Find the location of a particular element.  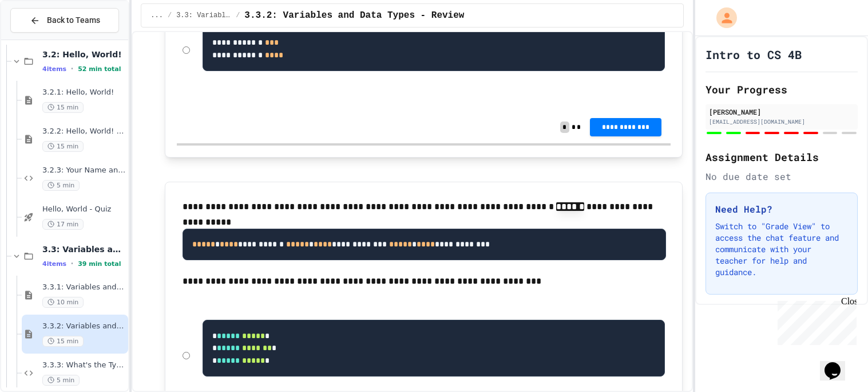

span: 17 min is located at coordinates (63, 224).